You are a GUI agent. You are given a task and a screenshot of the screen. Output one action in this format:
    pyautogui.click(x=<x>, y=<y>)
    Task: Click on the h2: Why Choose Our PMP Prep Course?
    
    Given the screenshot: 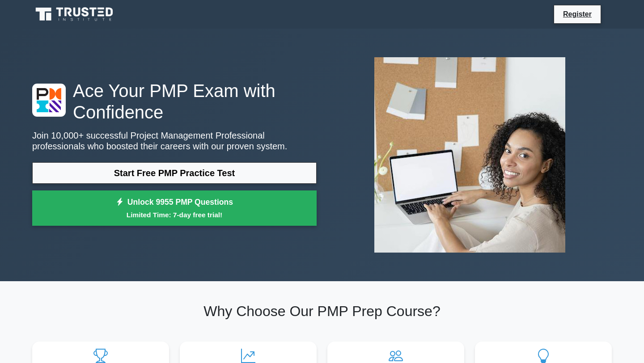 What is the action you would take?
    pyautogui.click(x=322, y=311)
    